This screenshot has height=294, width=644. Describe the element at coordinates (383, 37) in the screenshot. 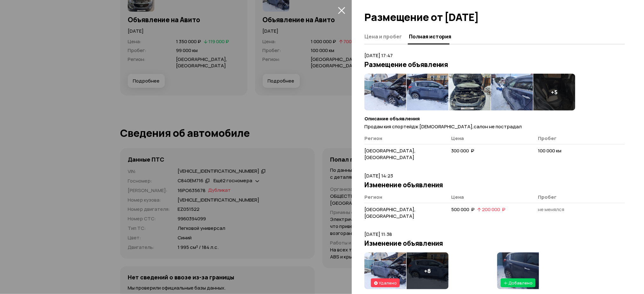

I see `span: Цена и пробег` at that location.